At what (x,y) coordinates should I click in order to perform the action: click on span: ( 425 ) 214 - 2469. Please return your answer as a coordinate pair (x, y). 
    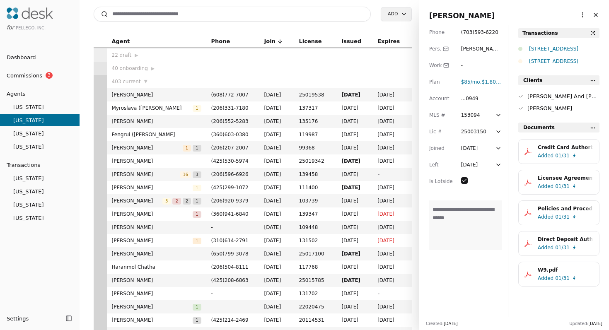
    Looking at the image, I should click on (230, 320).